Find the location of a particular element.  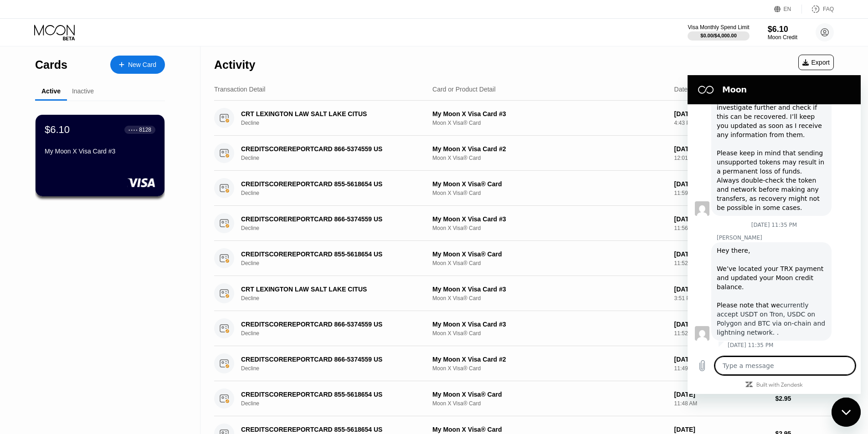

h2: Moon is located at coordinates (100, 15).